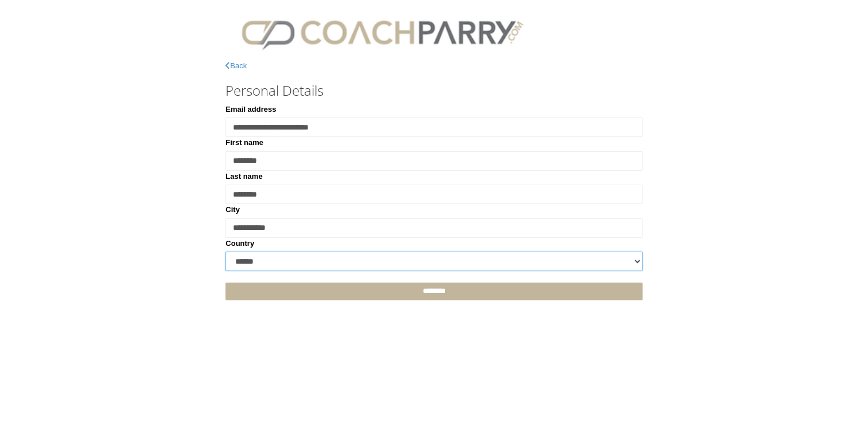 The height and width of the screenshot is (423, 868). Describe the element at coordinates (236, 65) in the screenshot. I see `a: Back` at that location.